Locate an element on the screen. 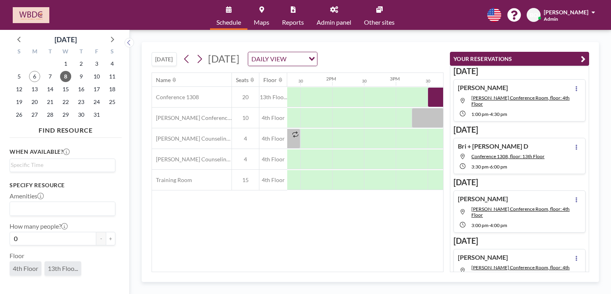 Image resolution: width=611 pixels, height=294 pixels. span: Tuesday, October 21, 2025 is located at coordinates (50, 102).